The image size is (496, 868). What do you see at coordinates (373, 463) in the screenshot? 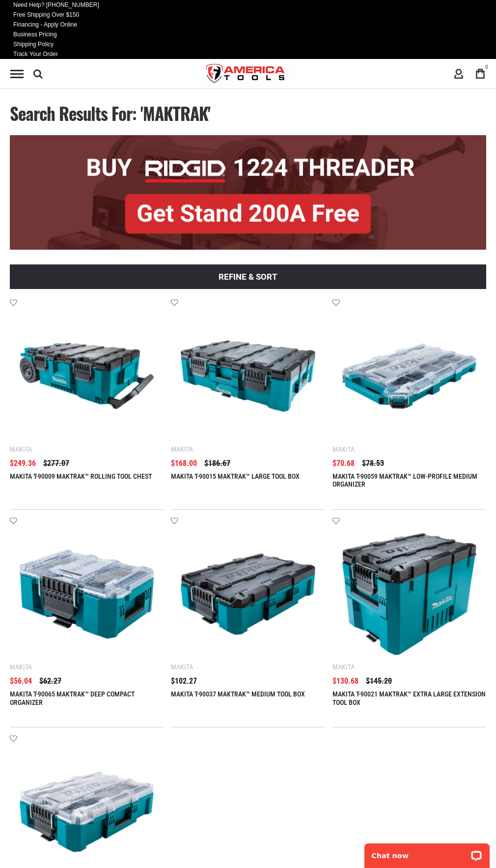
I see `span: $78.53` at bounding box center [373, 463].